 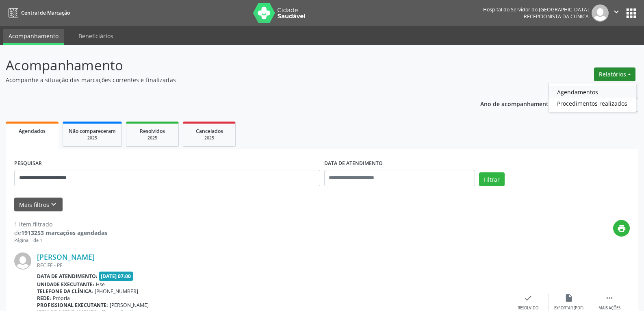 I want to click on button: print, so click(x=622, y=228).